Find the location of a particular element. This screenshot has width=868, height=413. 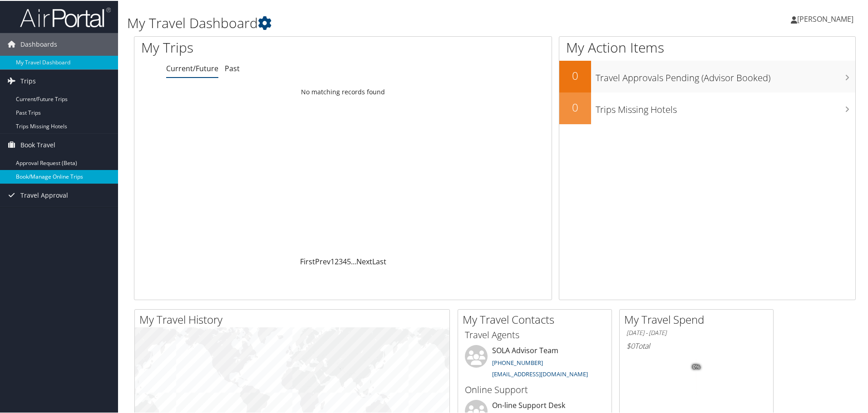

a: 0Trips Missing Hotels is located at coordinates (707, 107).